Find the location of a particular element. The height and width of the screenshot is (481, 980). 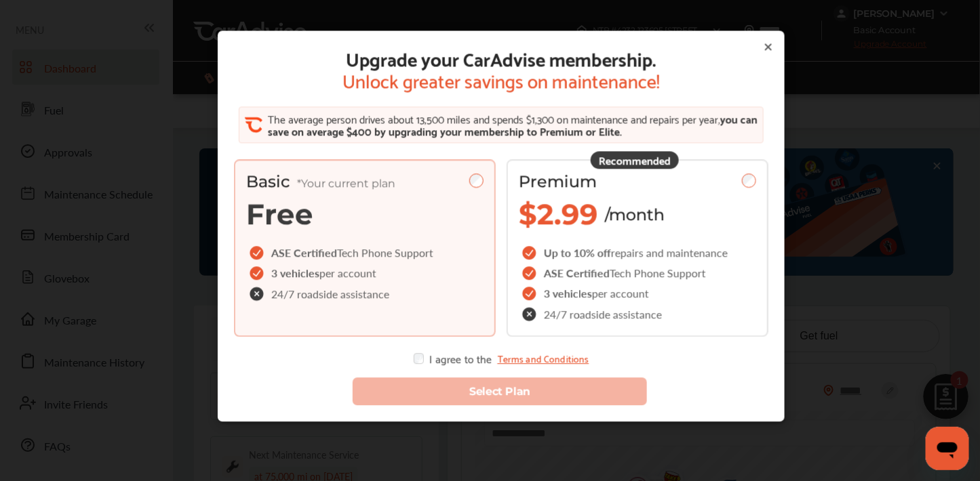

span: Upgrade your CarAdvise membership. is located at coordinates (501, 58).